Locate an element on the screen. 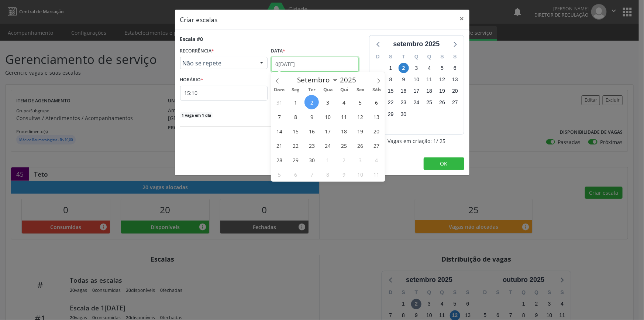  span: Setembro 23, 2025 is located at coordinates (312, 146).